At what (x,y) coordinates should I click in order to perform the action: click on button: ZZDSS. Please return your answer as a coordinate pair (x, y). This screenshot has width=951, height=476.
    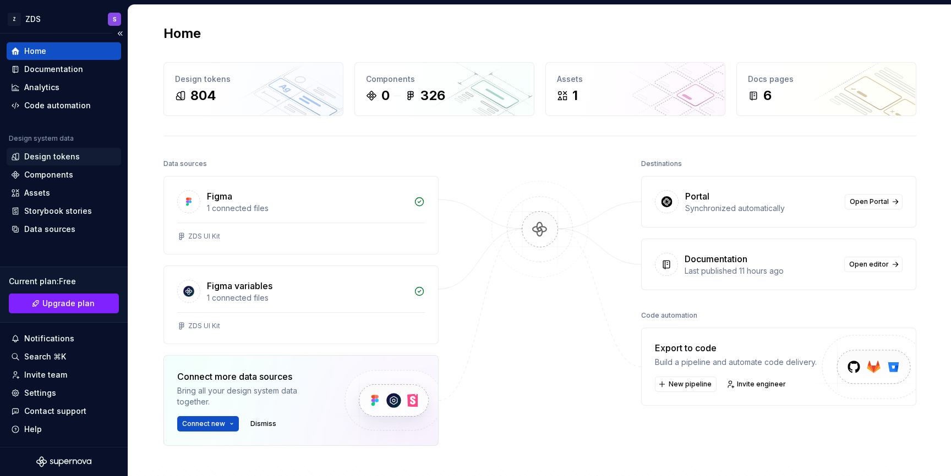
    Looking at the image, I should click on (64, 19).